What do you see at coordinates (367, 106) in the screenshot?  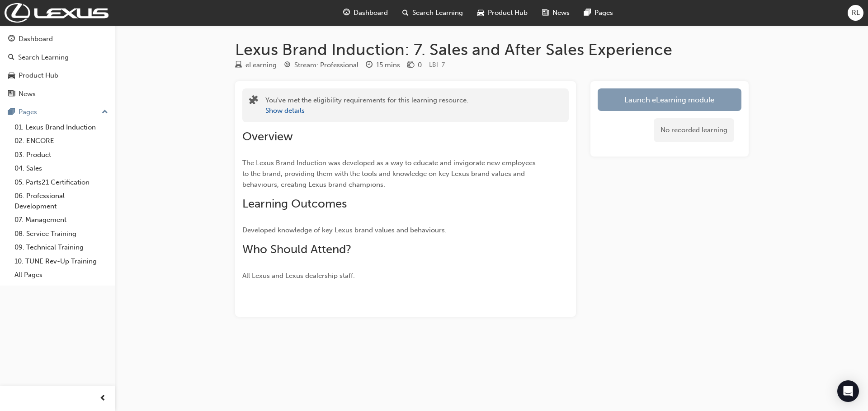 I see `div: You've met the eligibility requirements for this learning resource.` at bounding box center [367, 106].